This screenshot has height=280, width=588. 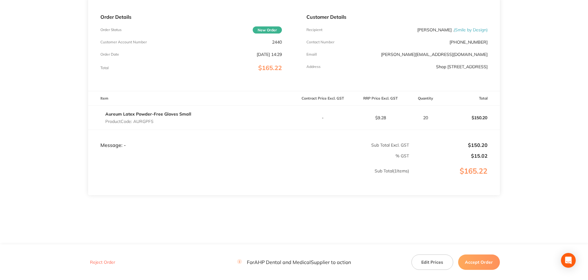 What do you see at coordinates (267, 30) in the screenshot?
I see `span: New Order` at bounding box center [267, 30].